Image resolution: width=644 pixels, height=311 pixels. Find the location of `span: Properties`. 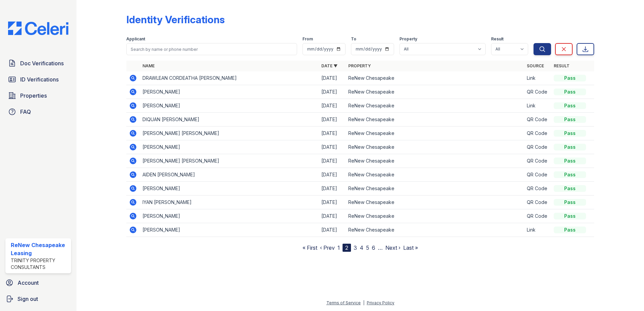

span: Properties is located at coordinates (33, 95).